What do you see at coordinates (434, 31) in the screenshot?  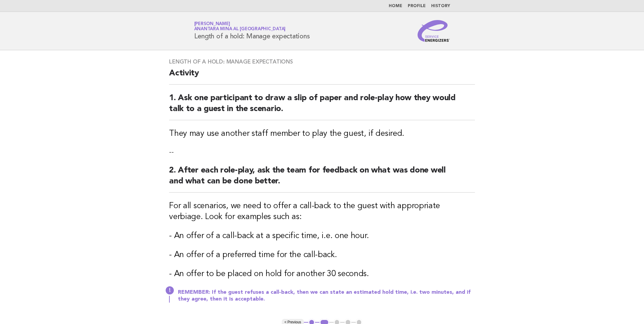 I see `img: Service Energizers` at bounding box center [434, 31].